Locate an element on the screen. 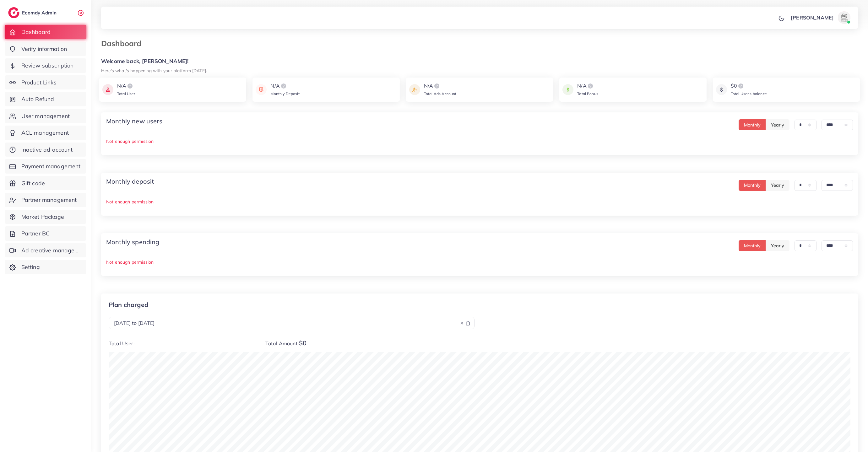 The width and height of the screenshot is (868, 452). div: $0 is located at coordinates (748, 86).